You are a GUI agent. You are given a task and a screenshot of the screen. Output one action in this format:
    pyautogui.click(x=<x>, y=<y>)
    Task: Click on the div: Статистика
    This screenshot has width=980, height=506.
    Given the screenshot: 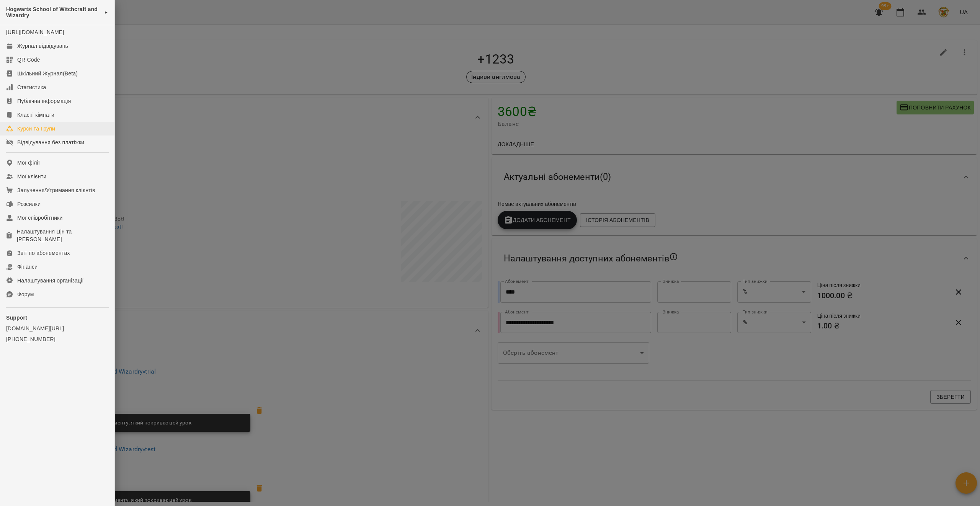 What is the action you would take?
    pyautogui.click(x=32, y=87)
    